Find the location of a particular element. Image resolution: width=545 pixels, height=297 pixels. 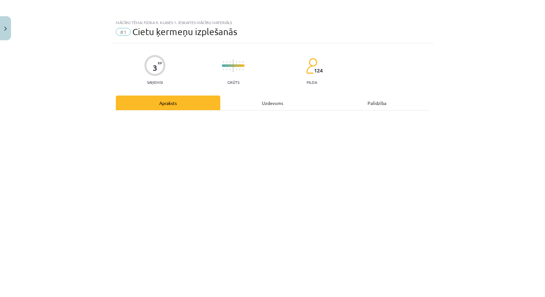

p: Saņemsi is located at coordinates (155, 82).